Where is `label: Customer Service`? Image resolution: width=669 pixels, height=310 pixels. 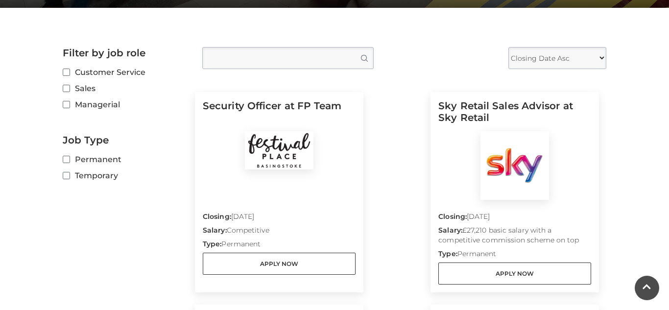 label: Customer Service is located at coordinates (125, 72).